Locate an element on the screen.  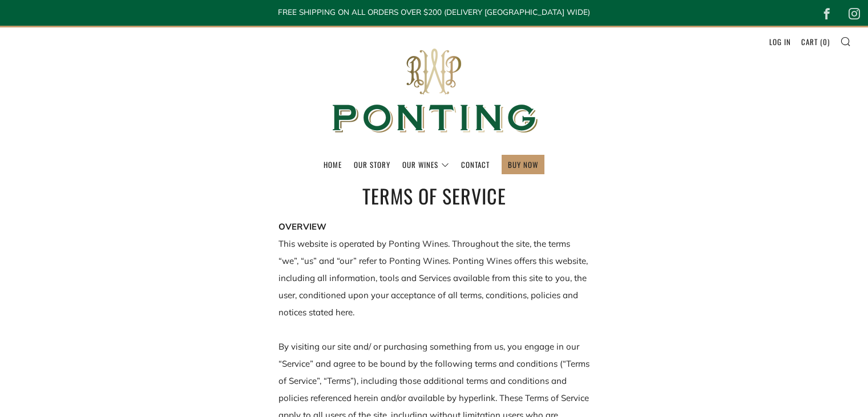
h1: Terms of service is located at coordinates (434, 195).